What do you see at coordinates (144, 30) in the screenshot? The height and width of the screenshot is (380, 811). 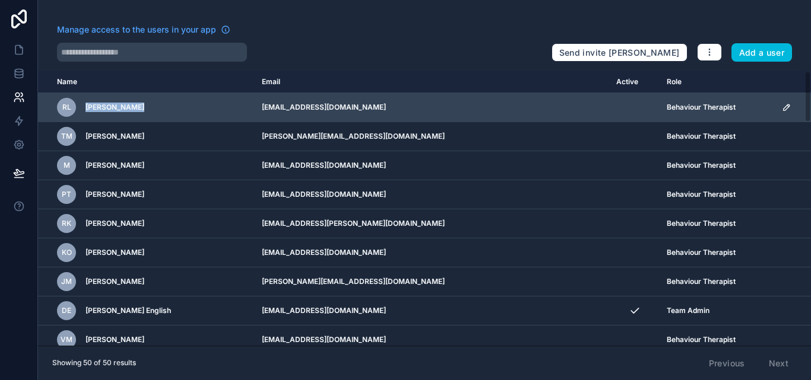 I see `a: Manage access to the users in your app` at bounding box center [144, 30].